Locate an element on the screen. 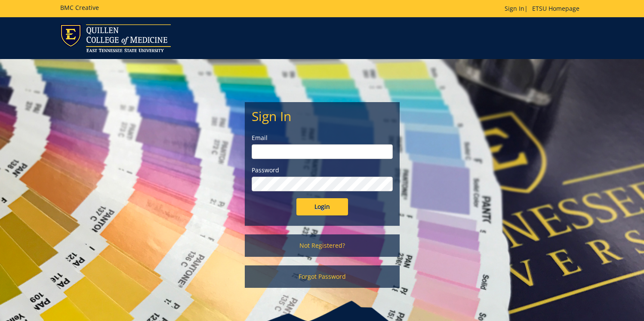 This screenshot has height=321, width=644. img: ETSU logo is located at coordinates (116, 38).